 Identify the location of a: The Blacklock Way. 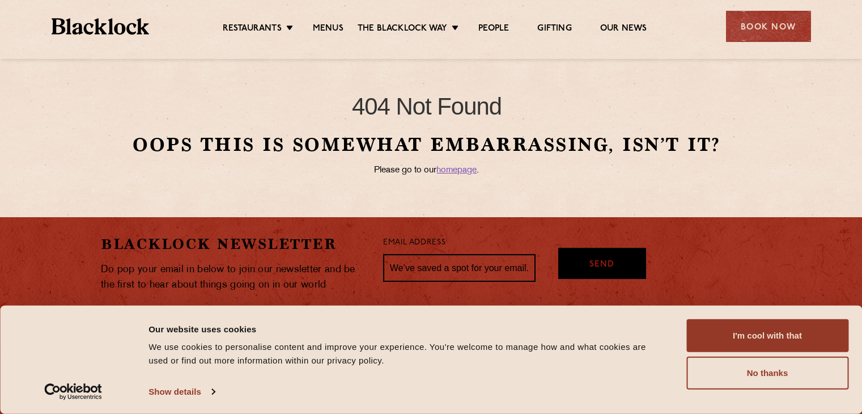
(402, 29).